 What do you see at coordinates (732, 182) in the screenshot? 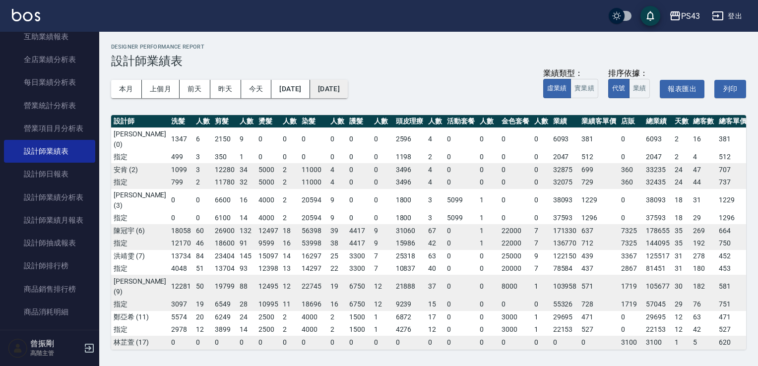
I see `td: 737` at bounding box center [732, 182].